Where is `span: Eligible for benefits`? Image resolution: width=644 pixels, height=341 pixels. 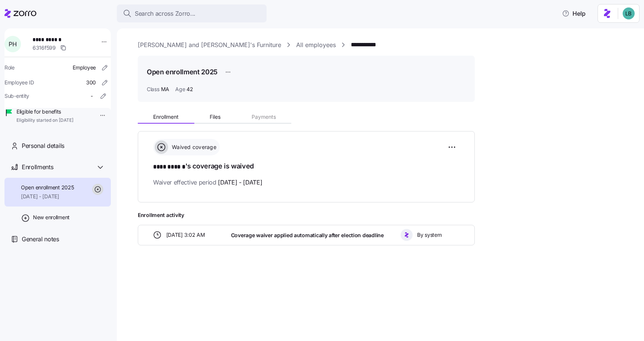
span: Eligible for benefits is located at coordinates (45, 112).